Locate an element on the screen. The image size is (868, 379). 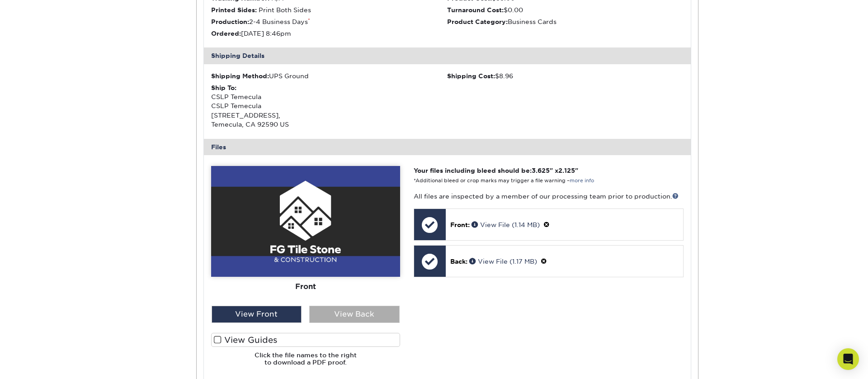
li: 2-4 Business Days is located at coordinates (329, 21).